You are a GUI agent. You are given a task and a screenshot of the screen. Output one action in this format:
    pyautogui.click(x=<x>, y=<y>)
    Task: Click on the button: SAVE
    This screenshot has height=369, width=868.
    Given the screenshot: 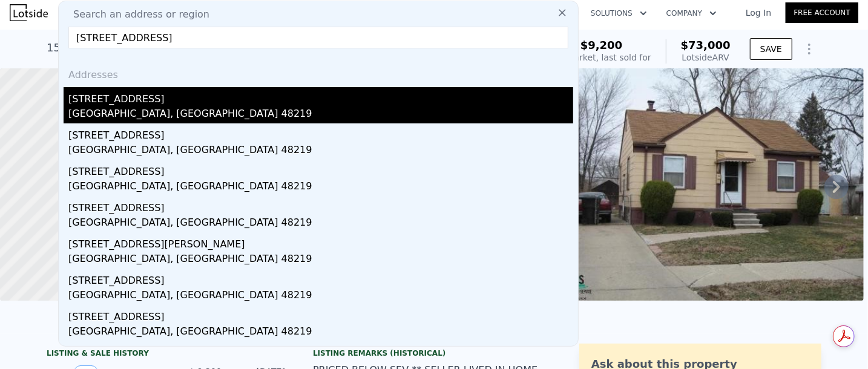 What is the action you would take?
    pyautogui.click(x=771, y=49)
    